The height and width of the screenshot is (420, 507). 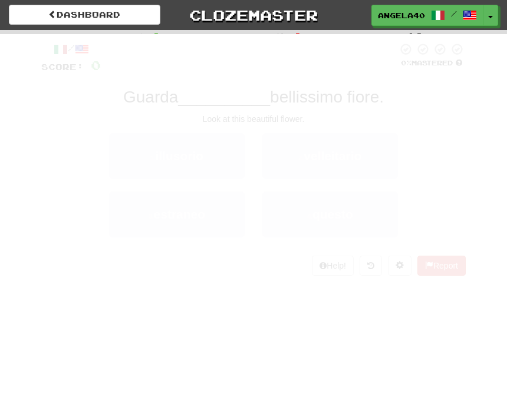 I want to click on a: Clozemaster, so click(x=254, y=14).